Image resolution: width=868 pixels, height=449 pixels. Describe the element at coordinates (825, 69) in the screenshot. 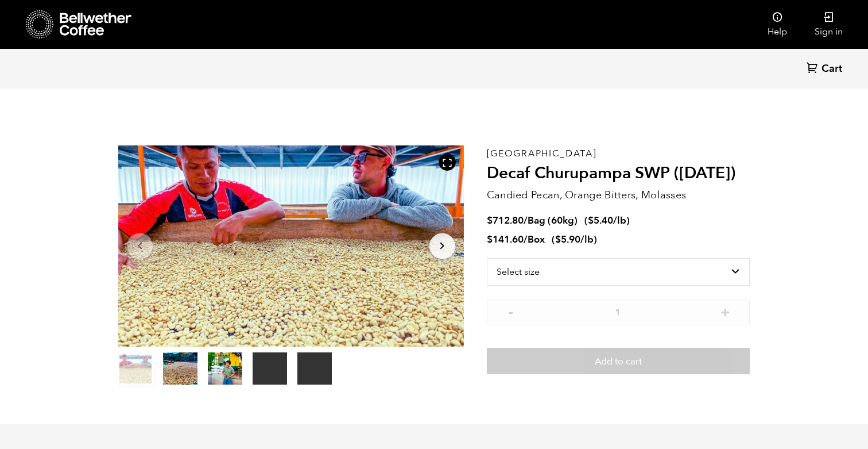

I see `a: Cart` at that location.